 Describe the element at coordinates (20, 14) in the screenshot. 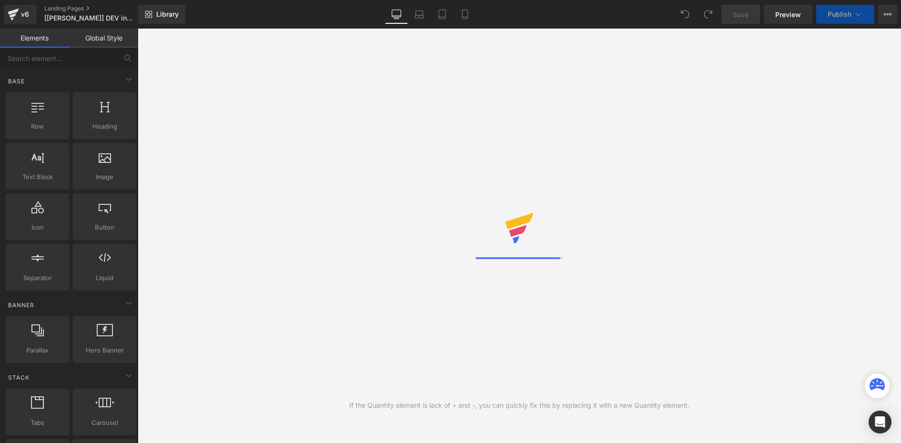

I see `a: v6` at that location.